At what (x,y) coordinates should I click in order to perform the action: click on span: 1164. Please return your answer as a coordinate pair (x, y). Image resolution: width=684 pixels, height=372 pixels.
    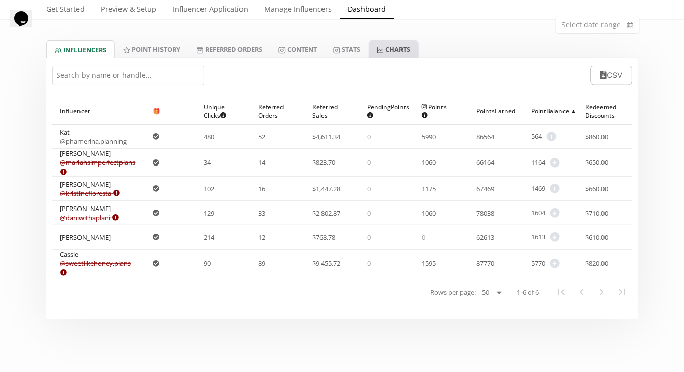
    Looking at the image, I should click on (538, 162).